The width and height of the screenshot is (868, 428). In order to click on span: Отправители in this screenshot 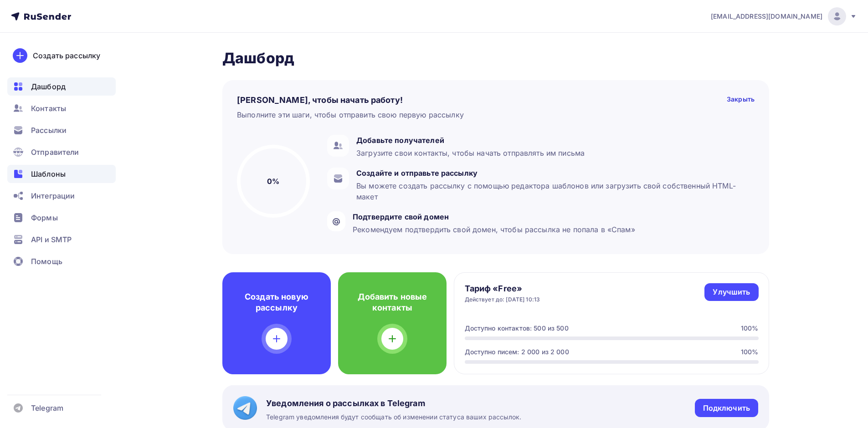, I will do `click(55, 152)`.